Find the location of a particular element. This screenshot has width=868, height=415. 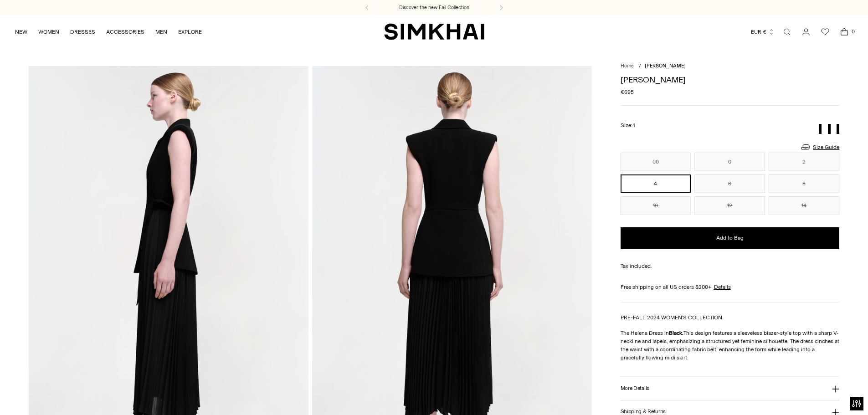

h3: Discover the new Fall Collection is located at coordinates (434, 8).